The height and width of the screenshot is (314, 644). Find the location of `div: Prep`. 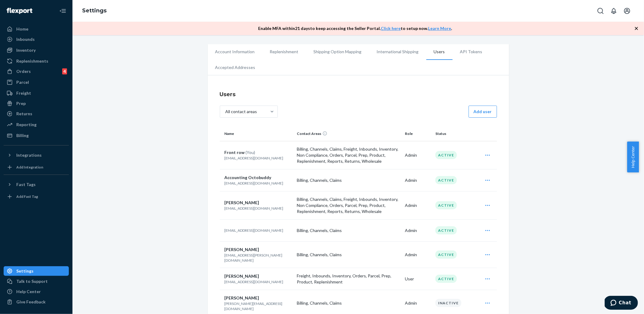

div: Prep is located at coordinates (21, 103).